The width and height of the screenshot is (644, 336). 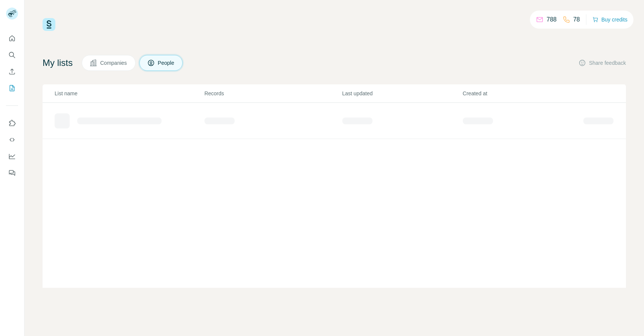 What do you see at coordinates (602, 63) in the screenshot?
I see `button: Share feedback` at bounding box center [602, 63].